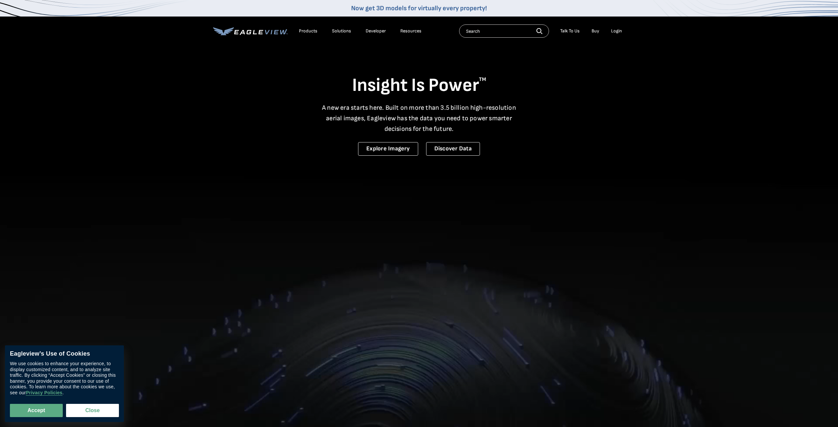 This screenshot has height=427, width=838. I want to click on div: Products, so click(308, 31).